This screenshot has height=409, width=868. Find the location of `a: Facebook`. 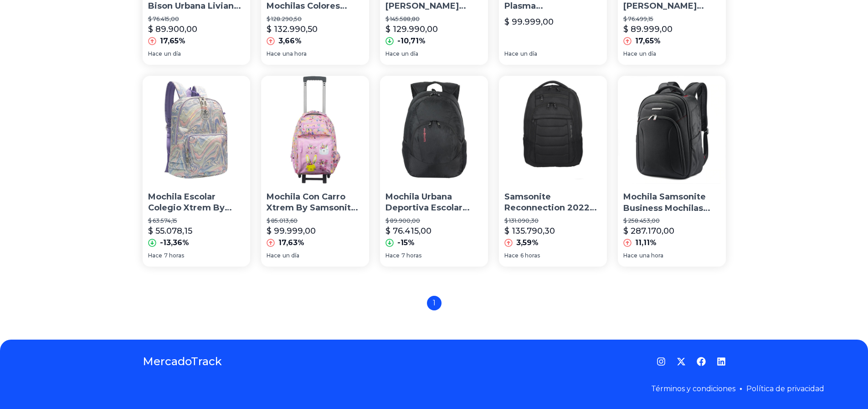

a: Facebook is located at coordinates (701, 361).